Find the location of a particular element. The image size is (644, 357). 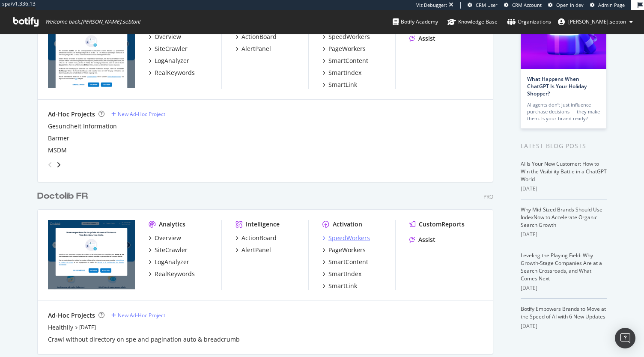

div: Analytics is located at coordinates (172, 224).